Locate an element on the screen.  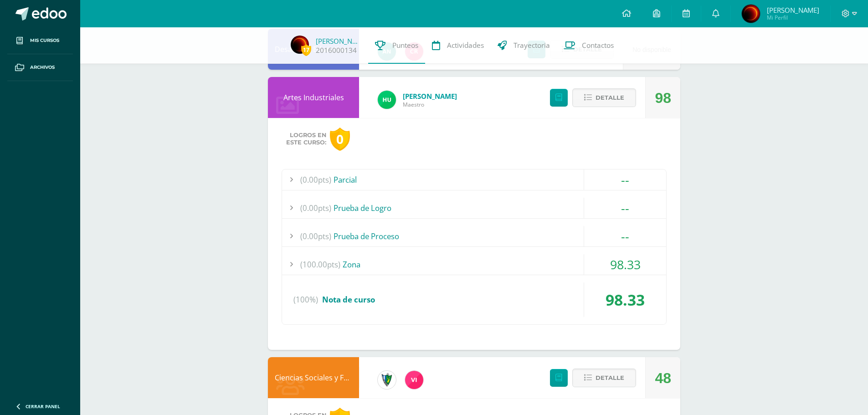
span: Maestro is located at coordinates (430, 104).